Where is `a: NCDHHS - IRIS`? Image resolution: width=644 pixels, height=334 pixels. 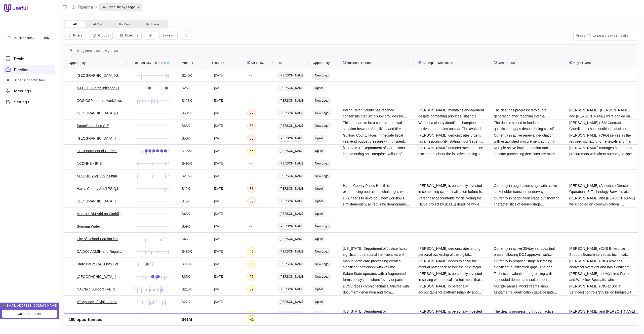
a: NCDHHS - IRIS is located at coordinates (89, 163).